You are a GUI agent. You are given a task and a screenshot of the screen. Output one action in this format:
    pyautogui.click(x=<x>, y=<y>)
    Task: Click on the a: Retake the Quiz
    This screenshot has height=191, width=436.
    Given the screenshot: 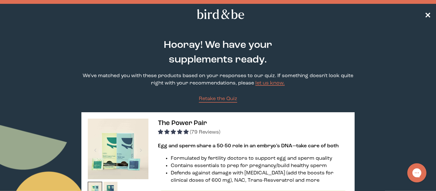 What is the action you would take?
    pyautogui.click(x=218, y=99)
    